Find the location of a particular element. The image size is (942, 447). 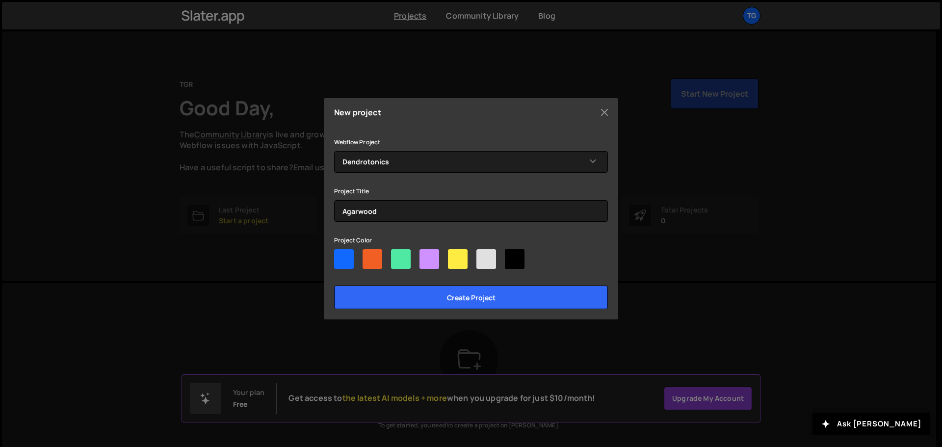

label: Webflow Project is located at coordinates (357, 142).